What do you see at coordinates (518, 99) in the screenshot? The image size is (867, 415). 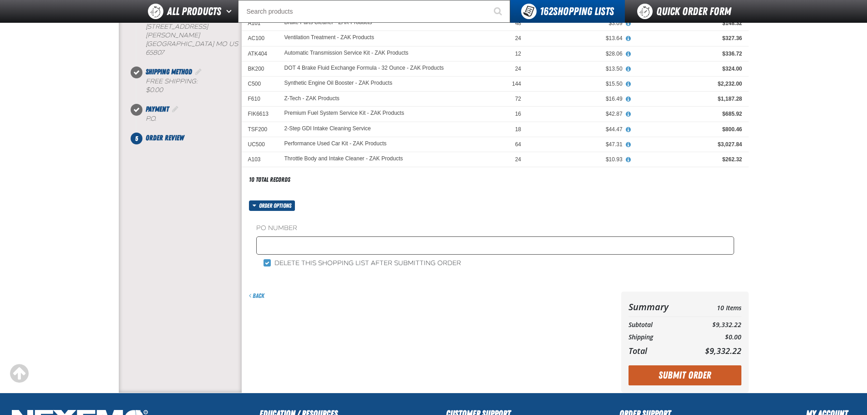 I see `span: 72` at bounding box center [518, 99].